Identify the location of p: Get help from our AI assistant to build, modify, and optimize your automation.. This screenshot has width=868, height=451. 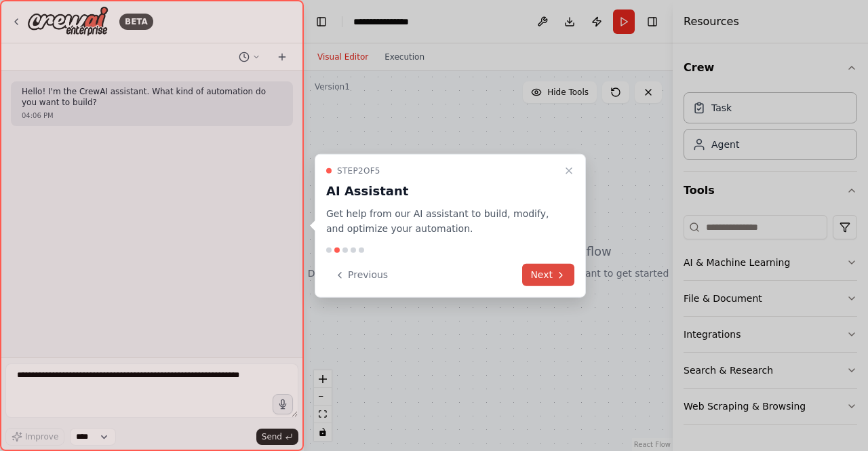
(442, 221).